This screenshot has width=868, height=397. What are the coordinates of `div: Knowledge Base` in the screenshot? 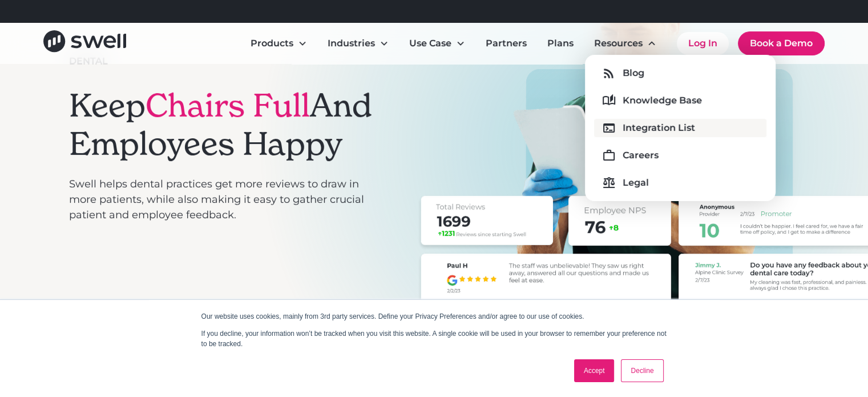 It's located at (662, 101).